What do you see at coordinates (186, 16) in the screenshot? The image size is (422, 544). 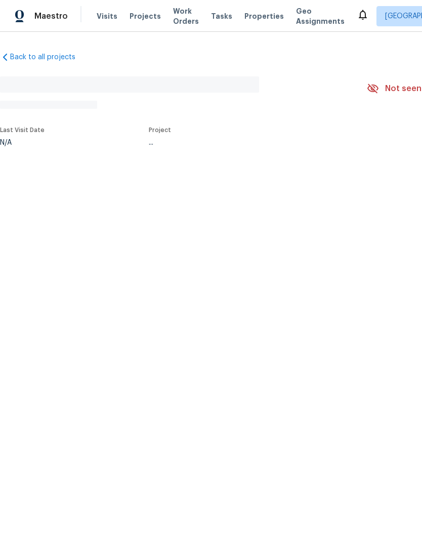 I see `span: Work Orders` at bounding box center [186, 16].